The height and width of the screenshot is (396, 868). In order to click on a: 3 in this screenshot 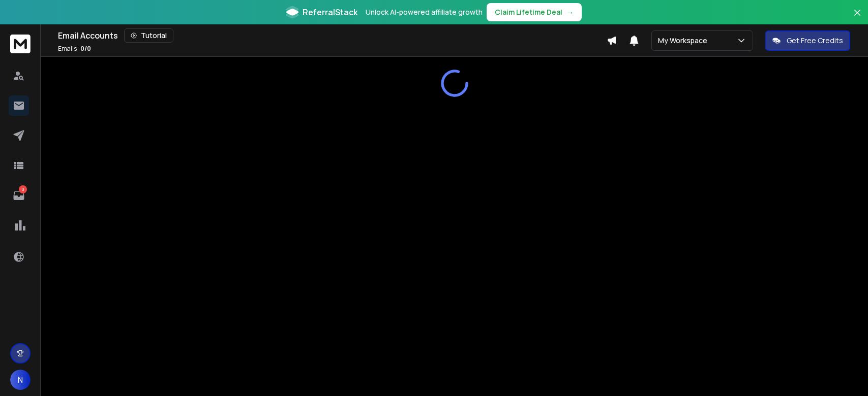, I will do `click(19, 196)`.